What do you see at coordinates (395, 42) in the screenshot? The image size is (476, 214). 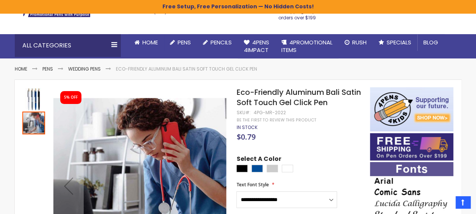 I see `a: Specials` at bounding box center [395, 42].